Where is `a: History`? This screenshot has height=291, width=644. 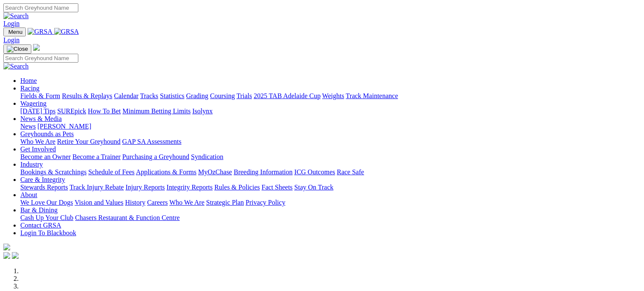 a: History is located at coordinates (135, 202).